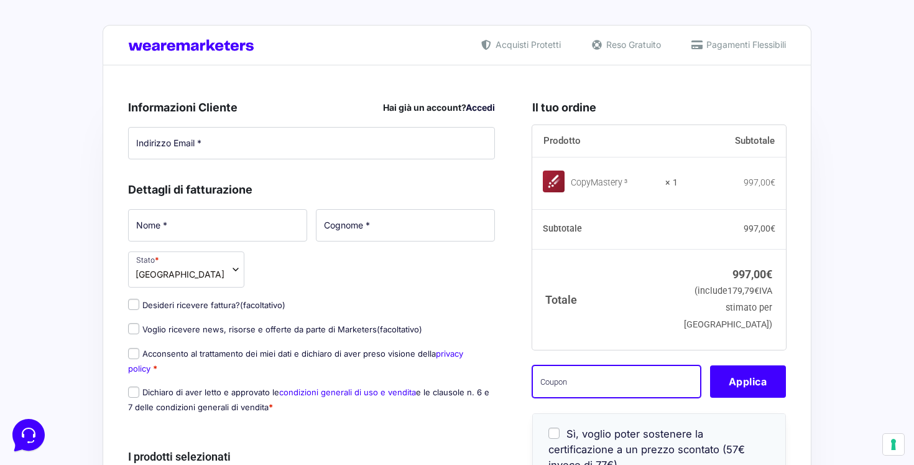  What do you see at coordinates (605, 299) in the screenshot?
I see `th: Totale` at bounding box center [605, 299].